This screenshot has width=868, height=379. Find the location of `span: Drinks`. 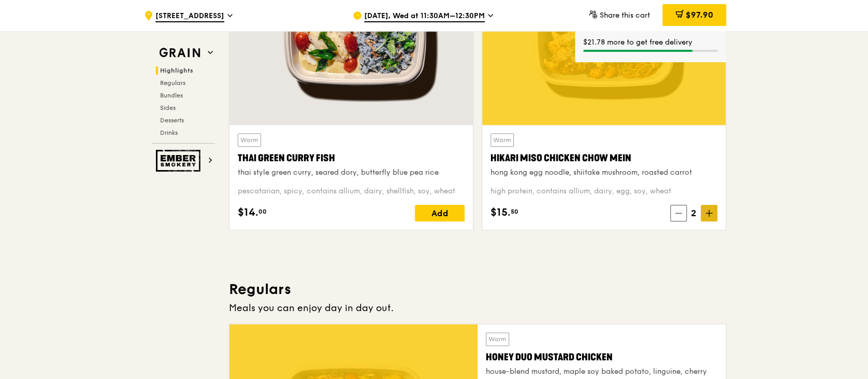

span: Drinks is located at coordinates (169, 133).